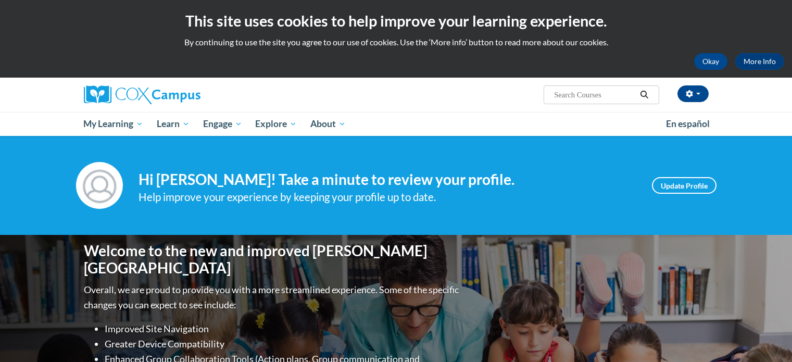  I want to click on input: Search Courses, so click(595, 95).